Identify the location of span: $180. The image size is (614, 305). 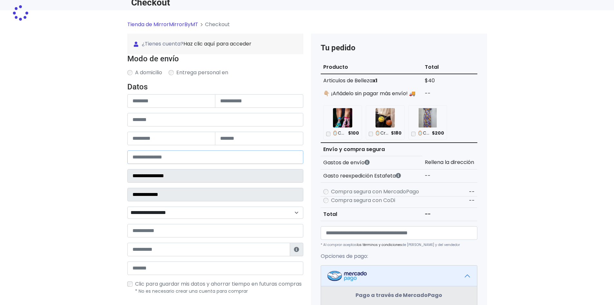
(396, 133).